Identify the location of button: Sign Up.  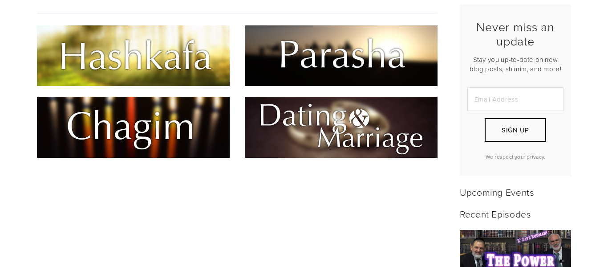
(516, 130).